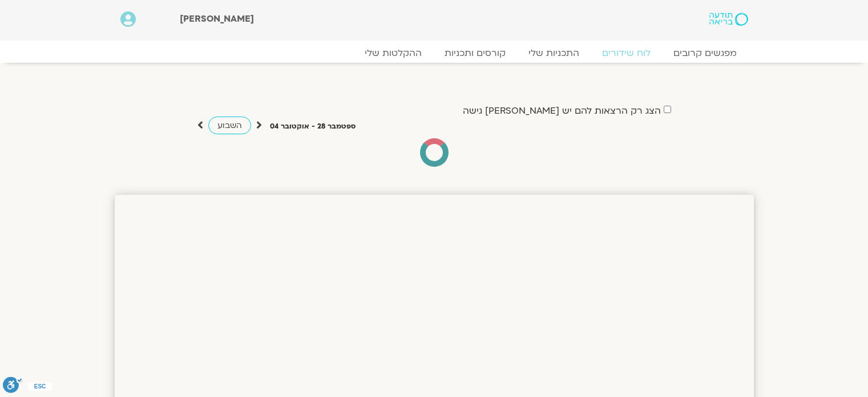 This screenshot has width=868, height=397. What do you see at coordinates (229, 126) in the screenshot?
I see `span: השבוע` at bounding box center [229, 126].